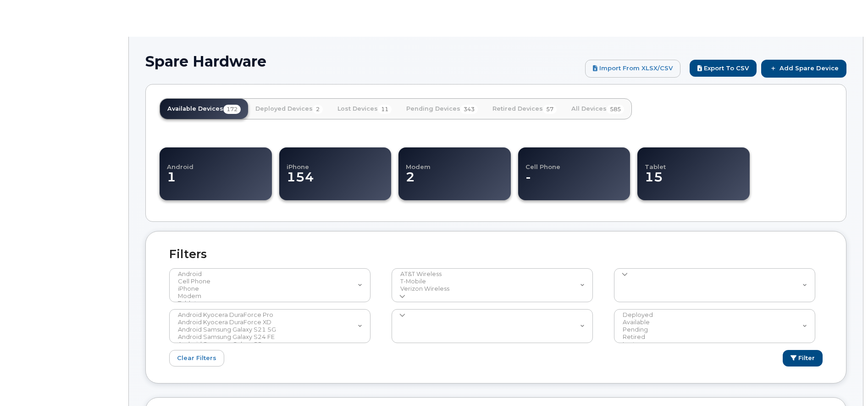  I want to click on option: AT&T Wireless, so click(489, 274).